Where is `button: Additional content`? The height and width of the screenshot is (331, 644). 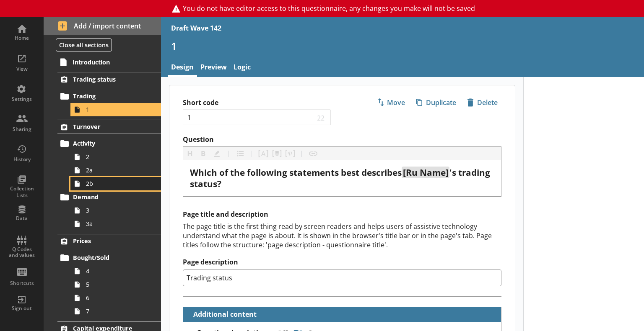 button: Additional content is located at coordinates (222, 314).